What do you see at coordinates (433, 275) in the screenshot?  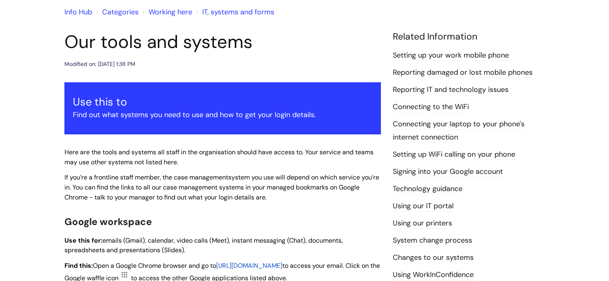 I see `a: Using WorkInConfidence` at bounding box center [433, 275].